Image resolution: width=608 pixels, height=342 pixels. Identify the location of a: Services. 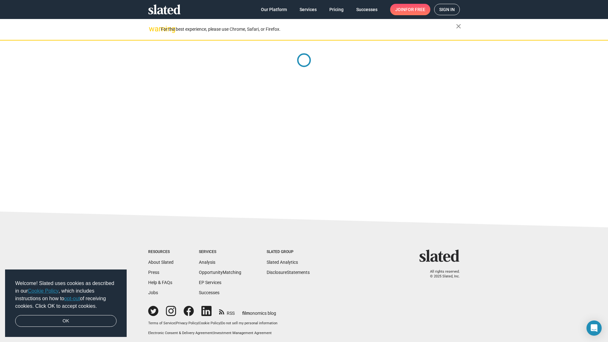
(308, 9).